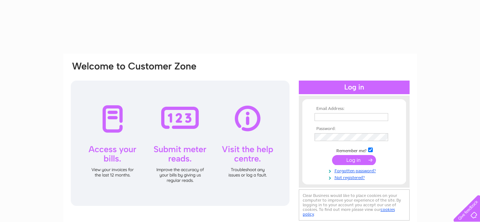 Image resolution: width=480 pixels, height=222 pixels. What do you see at coordinates (354, 150) in the screenshot?
I see `td: Remember me?` at bounding box center [354, 150].